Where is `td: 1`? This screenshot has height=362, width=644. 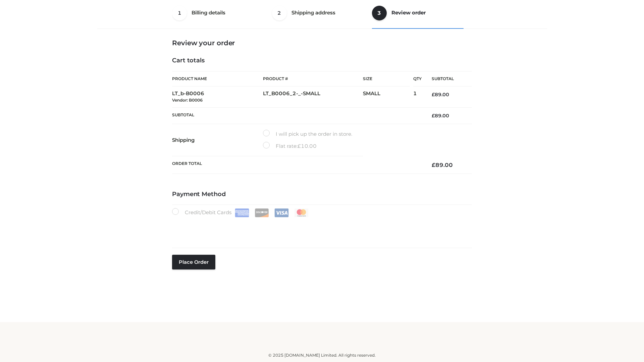
td: 1 is located at coordinates (417, 97).